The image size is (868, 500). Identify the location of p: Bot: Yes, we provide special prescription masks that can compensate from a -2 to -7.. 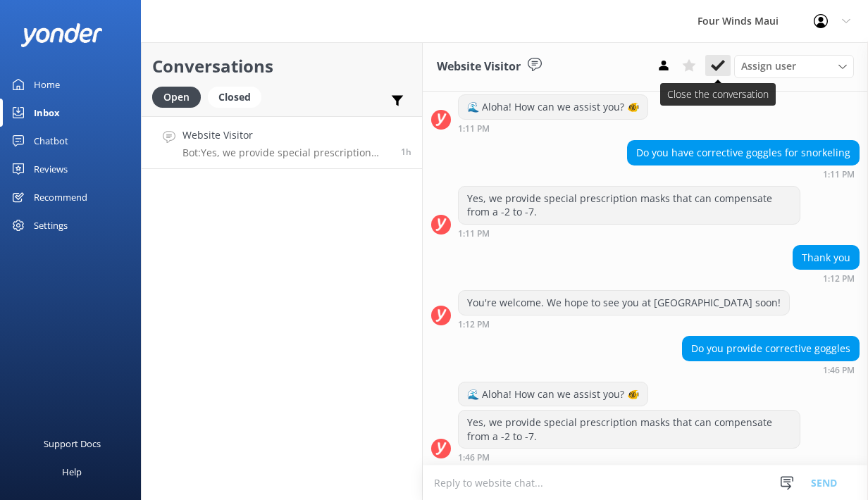
(286, 153).